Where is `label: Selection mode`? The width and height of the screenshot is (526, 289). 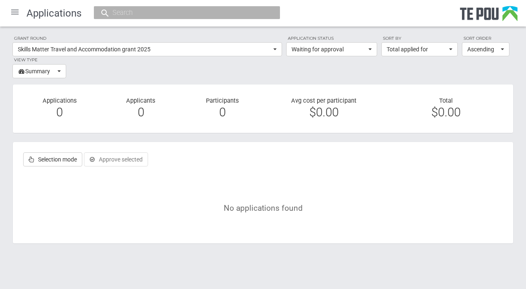 label: Selection mode is located at coordinates (53, 159).